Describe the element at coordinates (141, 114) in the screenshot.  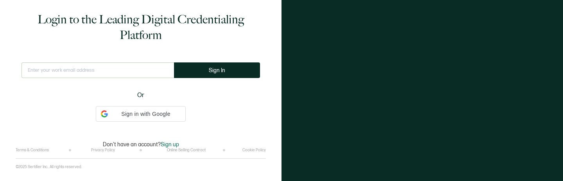
I see `div: Sign in with Google` at that location.